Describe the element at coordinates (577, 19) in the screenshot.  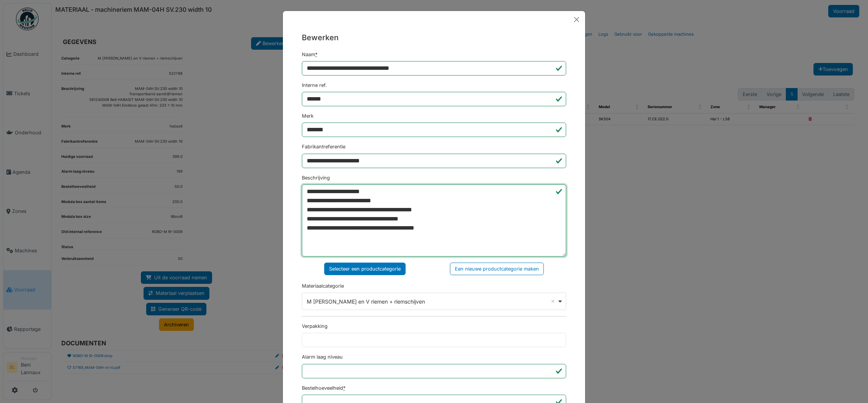
I see `button: Close` at that location.